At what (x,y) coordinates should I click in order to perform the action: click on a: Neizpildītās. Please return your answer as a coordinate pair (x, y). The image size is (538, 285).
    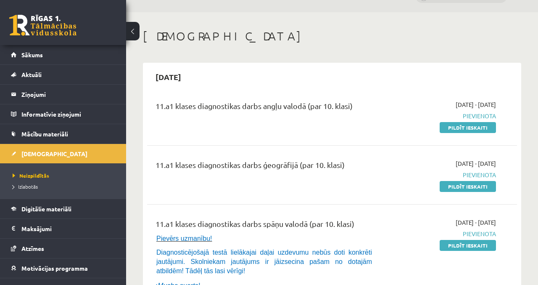
    Looking at the image, I should click on (65, 175).